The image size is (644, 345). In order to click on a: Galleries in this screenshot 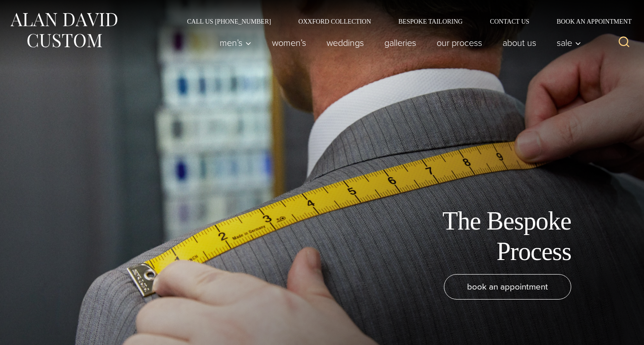, I will do `click(400, 43)`.